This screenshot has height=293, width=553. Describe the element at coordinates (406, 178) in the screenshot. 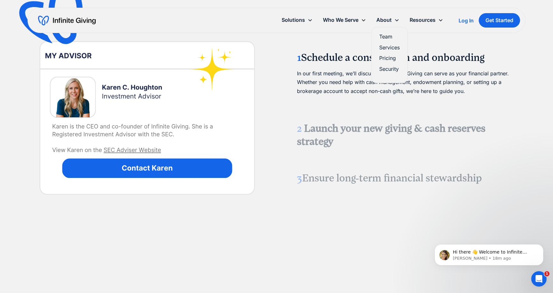

I see `h3: Ensure long-term financial stewardship` at that location.